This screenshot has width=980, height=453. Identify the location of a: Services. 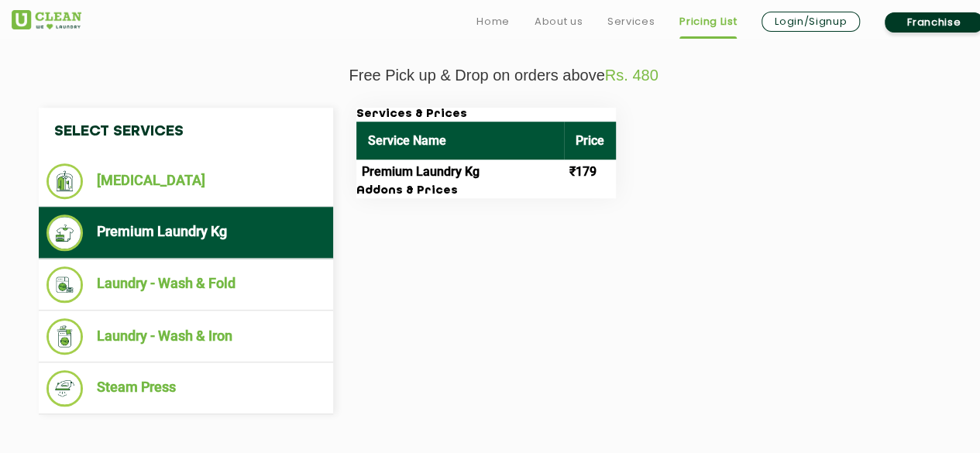
(630, 22).